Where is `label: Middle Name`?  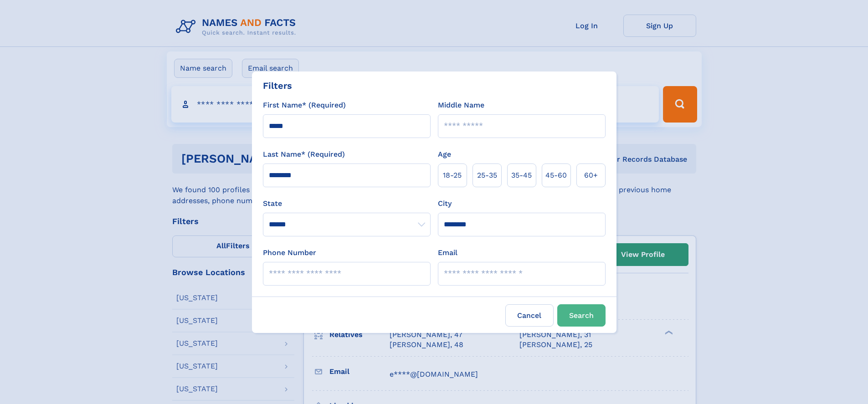
label: Middle Name is located at coordinates (461, 105).